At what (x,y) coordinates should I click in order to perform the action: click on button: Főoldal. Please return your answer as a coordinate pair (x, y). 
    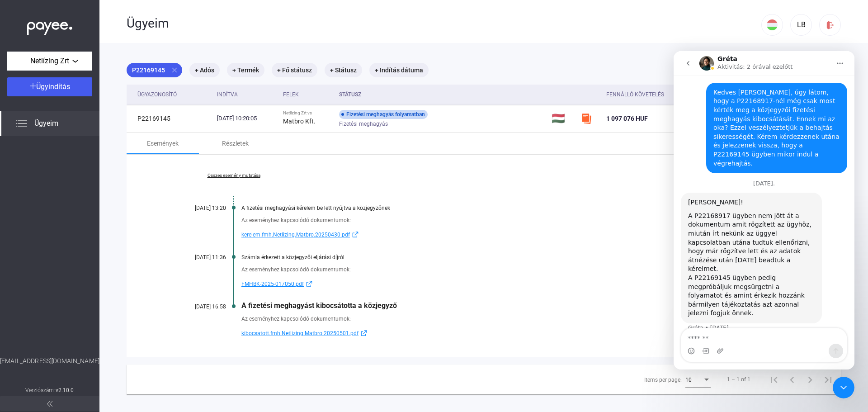
    Looking at the image, I should click on (166, 12).